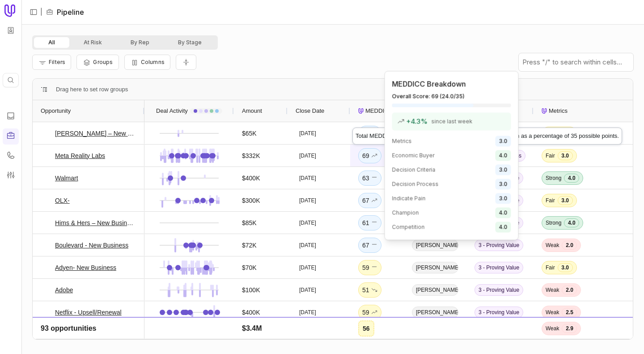 Image resolution: width=644 pixels, height=354 pixels. Describe the element at coordinates (249, 133) in the screenshot. I see `div: $65K` at that location.